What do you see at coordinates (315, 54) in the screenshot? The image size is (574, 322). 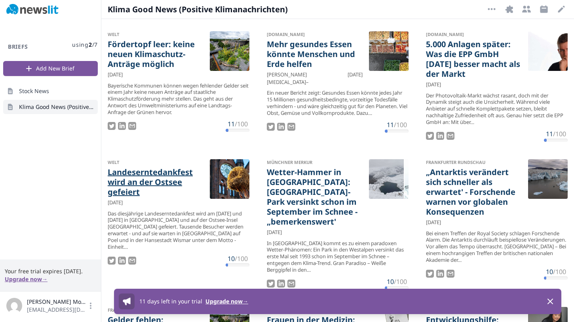 I see `a: Mehr gesundes Essen könnte Menschen und Erde helfen` at bounding box center [315, 54].